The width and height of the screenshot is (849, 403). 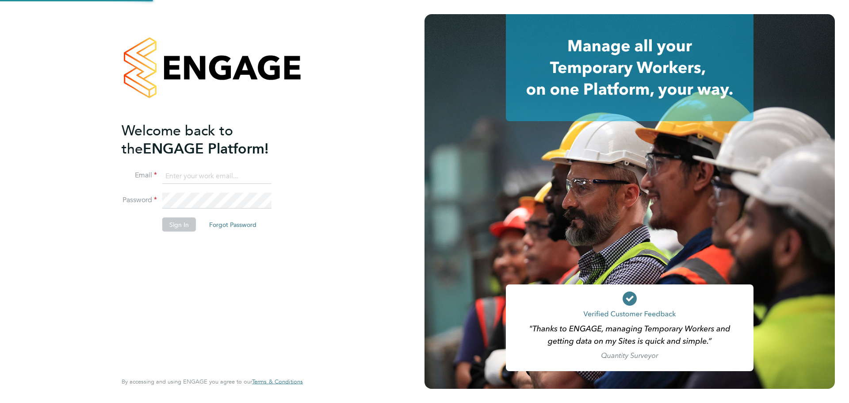 I want to click on label: Email, so click(x=139, y=175).